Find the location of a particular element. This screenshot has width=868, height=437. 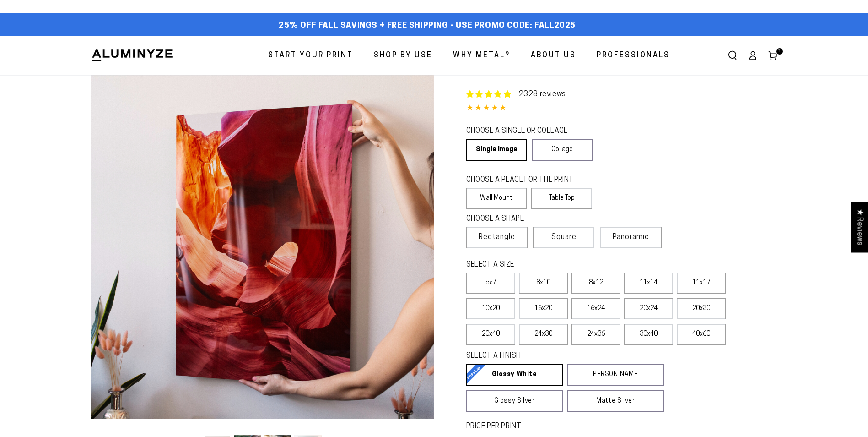

legend: CHOOSE A SINGLE OR COLLAGE is located at coordinates (526, 131).